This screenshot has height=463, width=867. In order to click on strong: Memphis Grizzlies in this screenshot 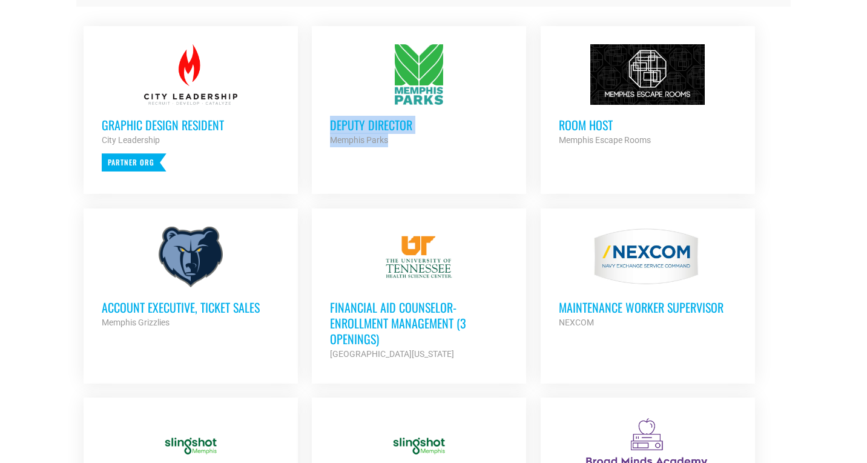, I will do `click(136, 322)`.